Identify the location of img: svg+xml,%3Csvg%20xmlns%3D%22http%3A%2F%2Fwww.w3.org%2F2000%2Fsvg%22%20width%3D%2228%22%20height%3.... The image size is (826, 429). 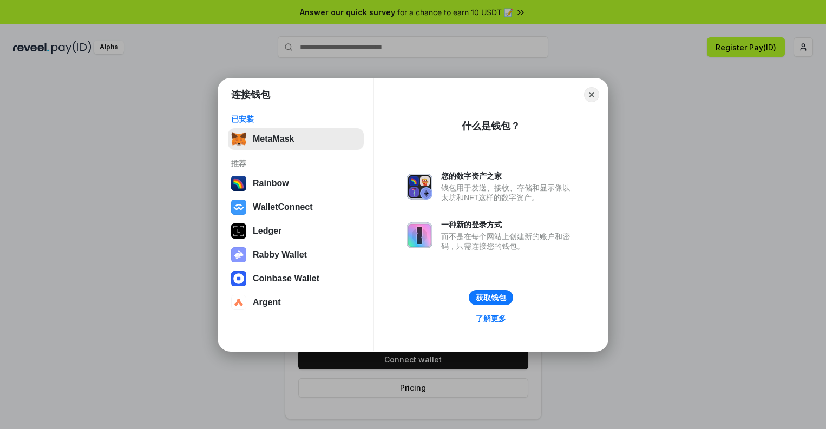
(239, 231).